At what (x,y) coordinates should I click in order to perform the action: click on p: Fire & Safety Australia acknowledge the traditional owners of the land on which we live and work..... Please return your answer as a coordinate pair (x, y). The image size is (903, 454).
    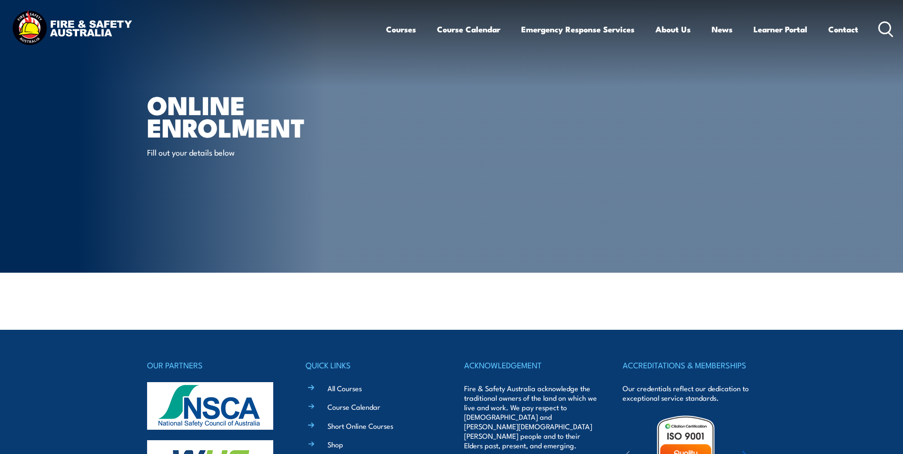
    Looking at the image, I should click on (531, 417).